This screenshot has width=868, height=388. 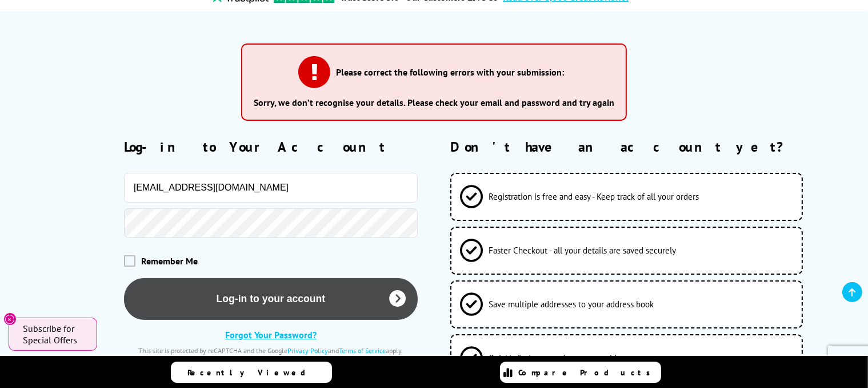 I want to click on span: Quickly find or re-order your cartridges, so click(x=558, y=357).